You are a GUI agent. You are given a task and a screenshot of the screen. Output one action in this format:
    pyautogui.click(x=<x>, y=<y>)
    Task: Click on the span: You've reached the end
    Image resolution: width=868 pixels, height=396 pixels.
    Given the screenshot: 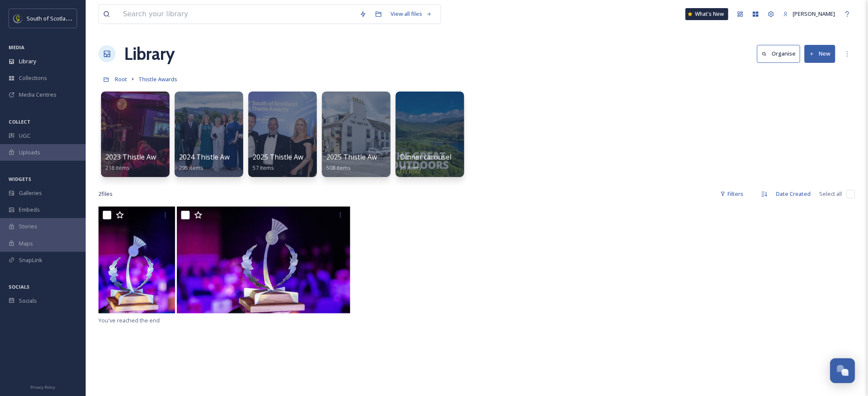 What is the action you would take?
    pyautogui.click(x=129, y=320)
    